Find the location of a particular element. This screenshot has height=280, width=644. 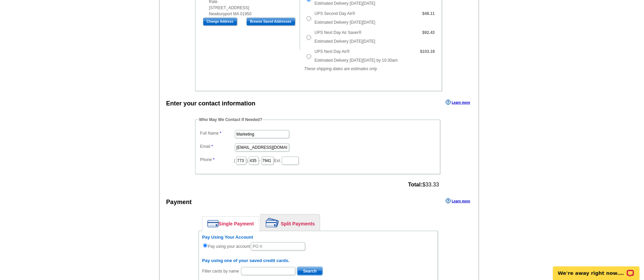

label: Filter cards by name is located at coordinates (221, 271).